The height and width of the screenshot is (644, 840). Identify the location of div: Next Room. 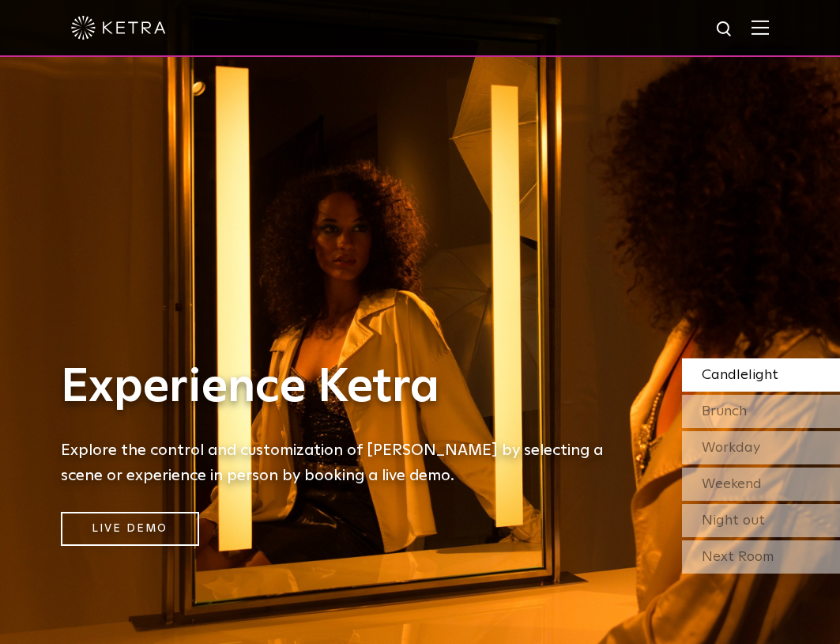
(761, 557).